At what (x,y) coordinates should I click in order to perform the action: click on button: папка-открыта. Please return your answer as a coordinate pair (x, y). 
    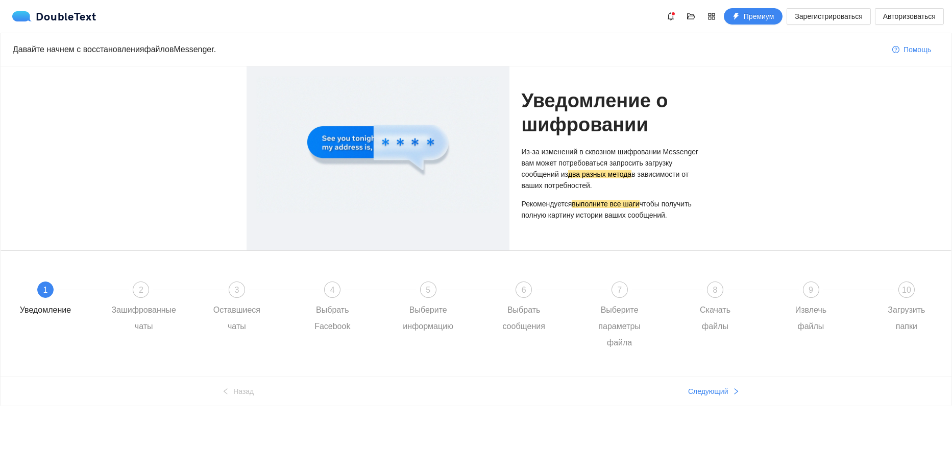
    Looking at the image, I should click on (691, 16).